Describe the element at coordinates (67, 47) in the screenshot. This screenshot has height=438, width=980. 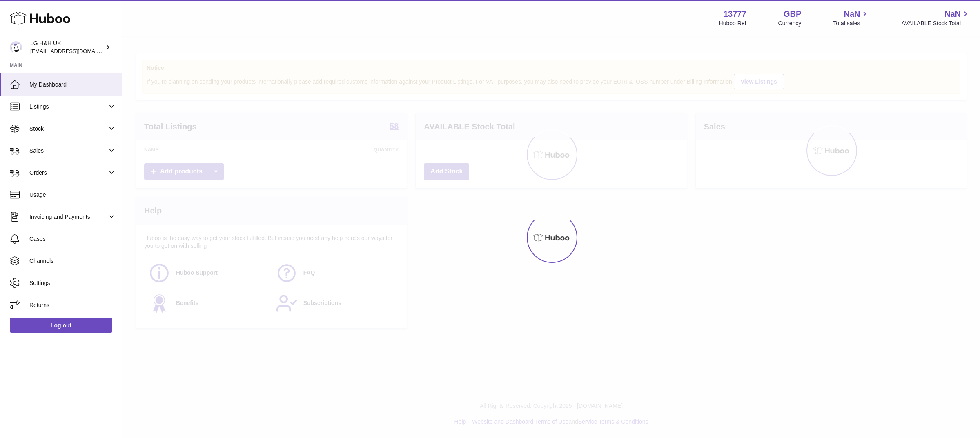
I see `div: LG H&H UK` at that location.